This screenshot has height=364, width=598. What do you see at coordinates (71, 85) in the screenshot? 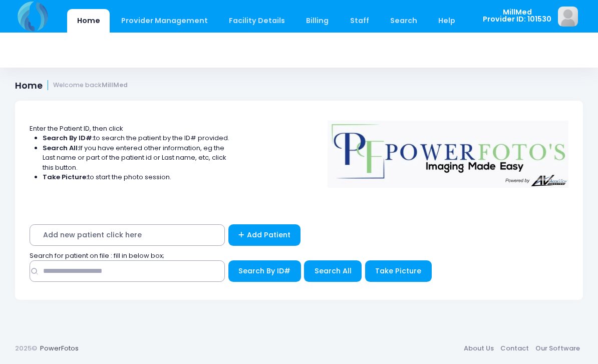
I see `h1: Home` at bounding box center [71, 85].